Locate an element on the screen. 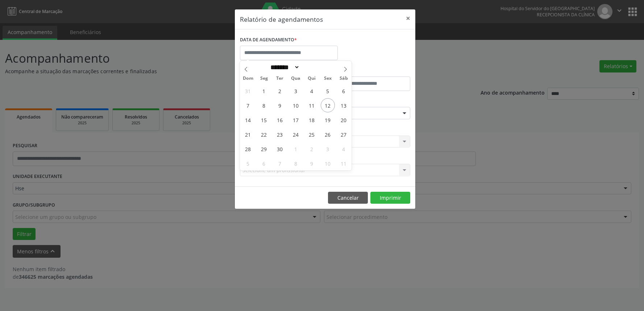 The height and width of the screenshot is (311, 644). h5: Relatório de agendamentos is located at coordinates (281, 19).